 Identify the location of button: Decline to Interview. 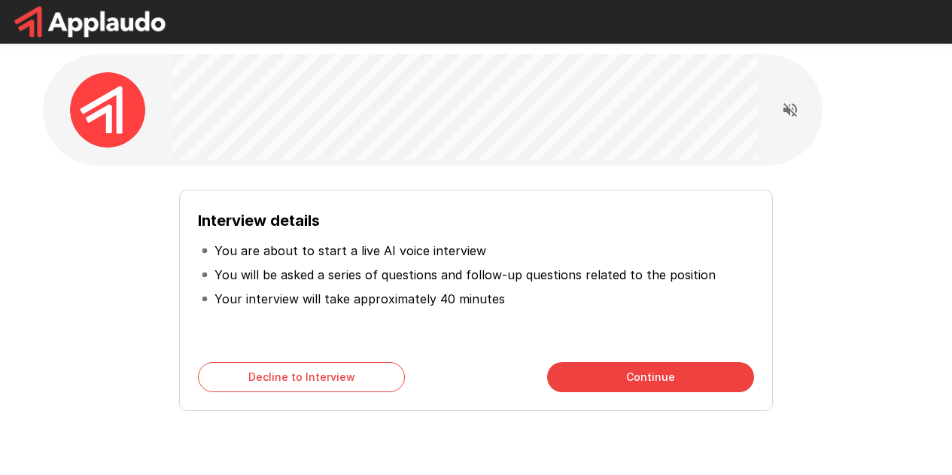
(301, 377).